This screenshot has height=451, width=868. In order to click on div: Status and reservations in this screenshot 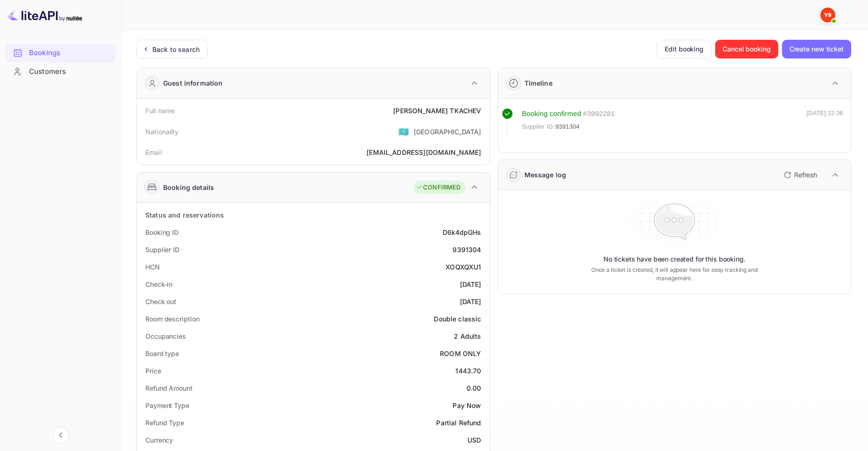, I will do `click(185, 215)`.